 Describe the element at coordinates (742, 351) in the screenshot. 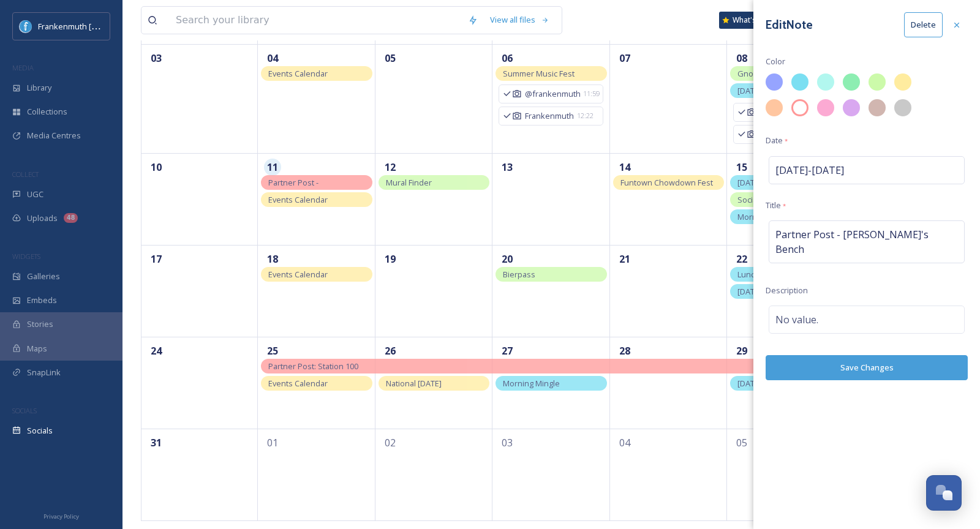

I see `span: 29` at that location.